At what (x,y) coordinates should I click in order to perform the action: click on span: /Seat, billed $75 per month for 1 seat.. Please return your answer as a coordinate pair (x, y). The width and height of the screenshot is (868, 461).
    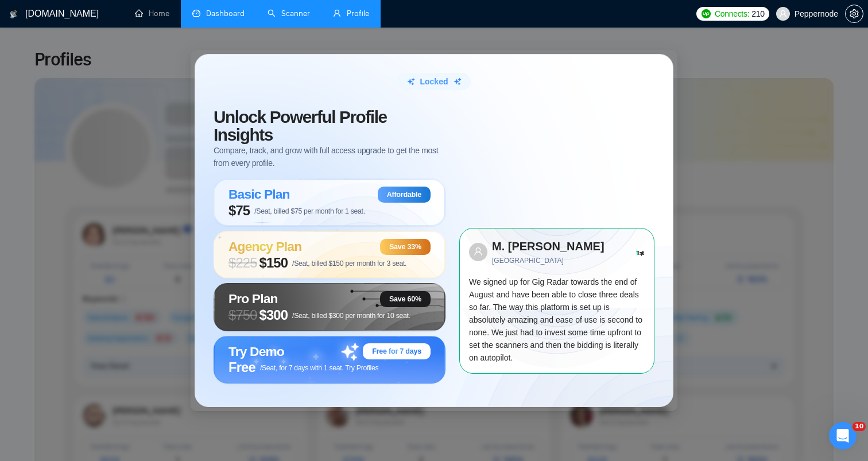
    Looking at the image, I should click on (310, 212).